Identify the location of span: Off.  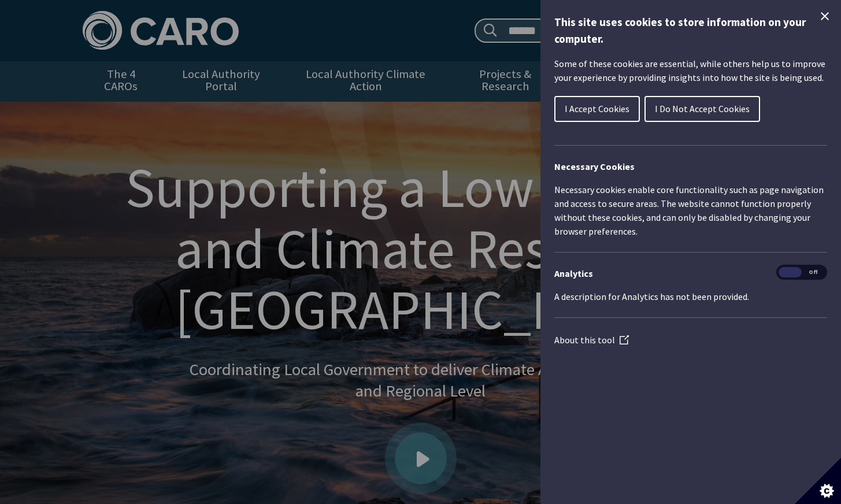
(813, 272).